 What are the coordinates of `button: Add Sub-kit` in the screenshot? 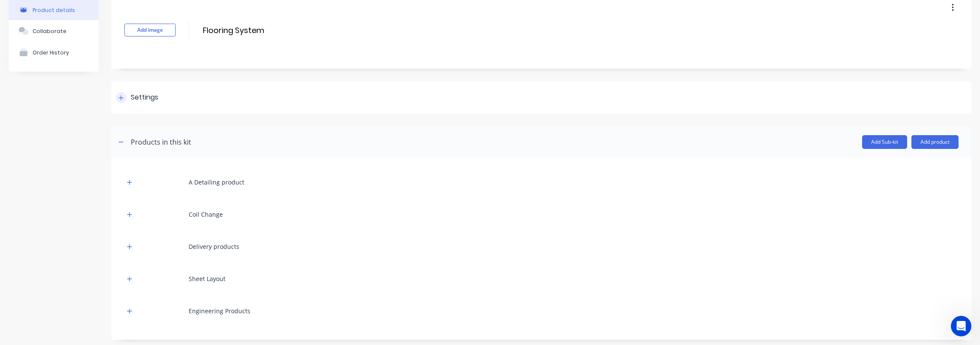 It's located at (884, 142).